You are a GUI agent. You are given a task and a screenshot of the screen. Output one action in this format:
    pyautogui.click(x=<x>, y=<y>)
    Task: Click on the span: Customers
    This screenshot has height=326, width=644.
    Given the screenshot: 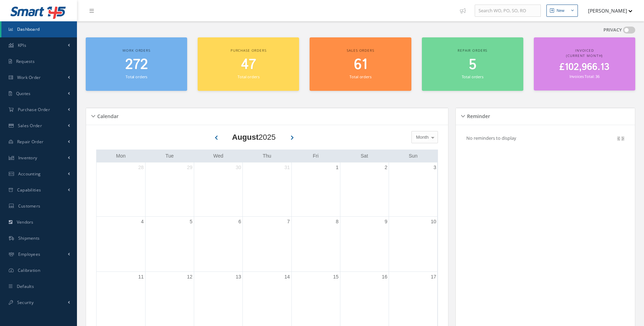 What is the action you would take?
    pyautogui.click(x=30, y=206)
    